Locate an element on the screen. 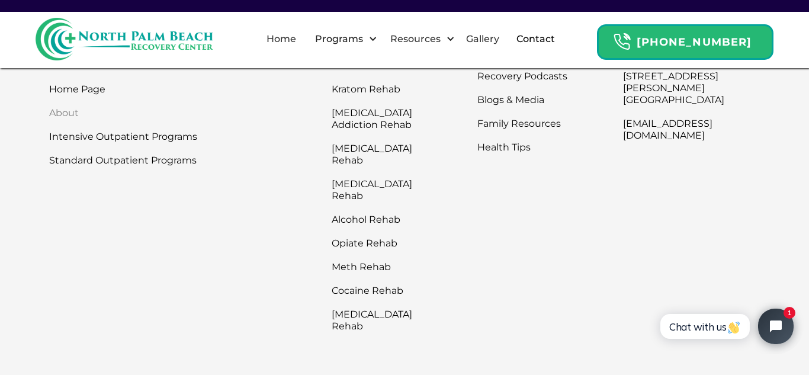 The height and width of the screenshot is (375, 809). a: Intensive Outpatient Programs is located at coordinates (123, 137).